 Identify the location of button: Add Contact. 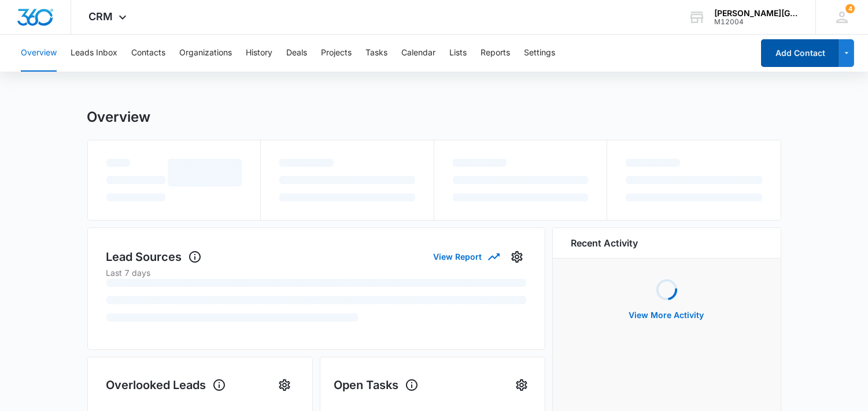
(800, 53).